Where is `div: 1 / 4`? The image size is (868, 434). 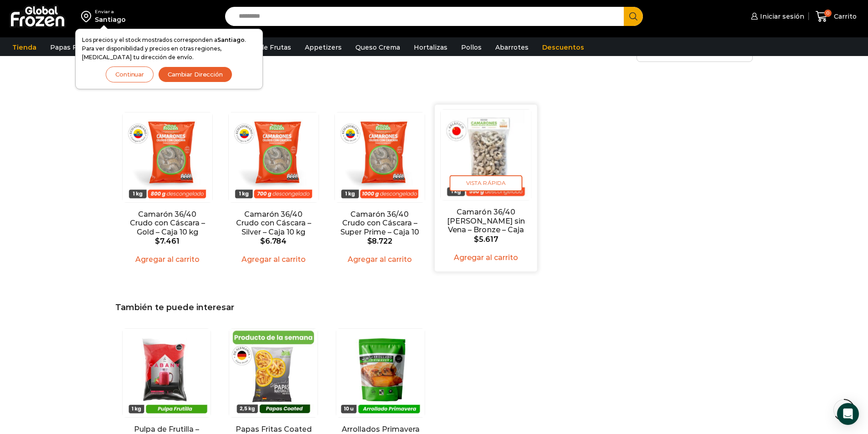
div: 1 / 4 is located at coordinates (167, 190).